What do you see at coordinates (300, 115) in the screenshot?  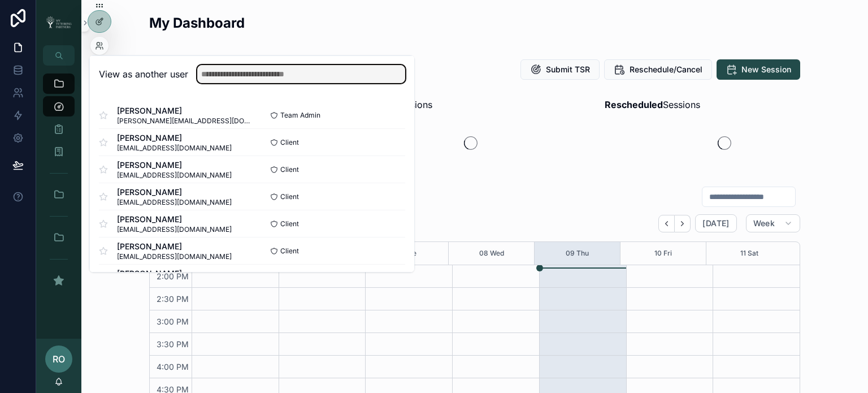 I see `span: Team Admin` at bounding box center [300, 115].